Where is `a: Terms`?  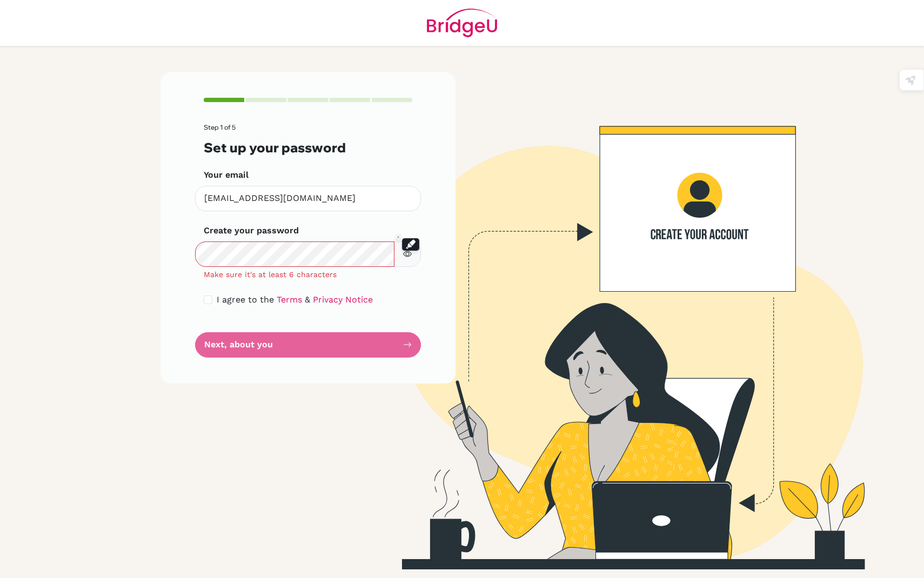 a: Terms is located at coordinates (289, 299).